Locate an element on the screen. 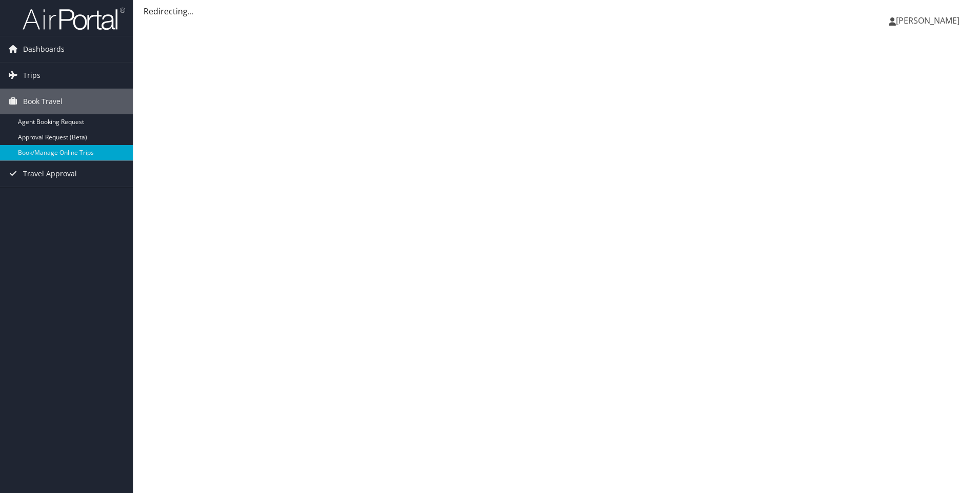 This screenshot has width=980, height=493. span: Trips is located at coordinates (32, 76).